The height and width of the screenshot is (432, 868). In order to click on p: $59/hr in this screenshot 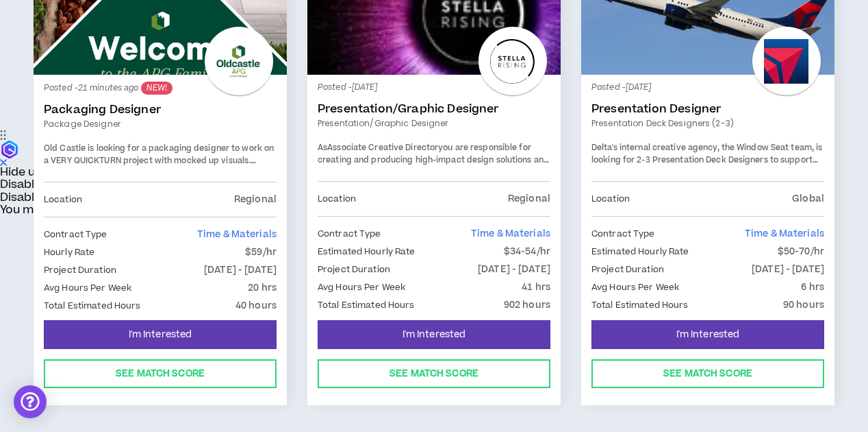, I will do `click(261, 252)`.